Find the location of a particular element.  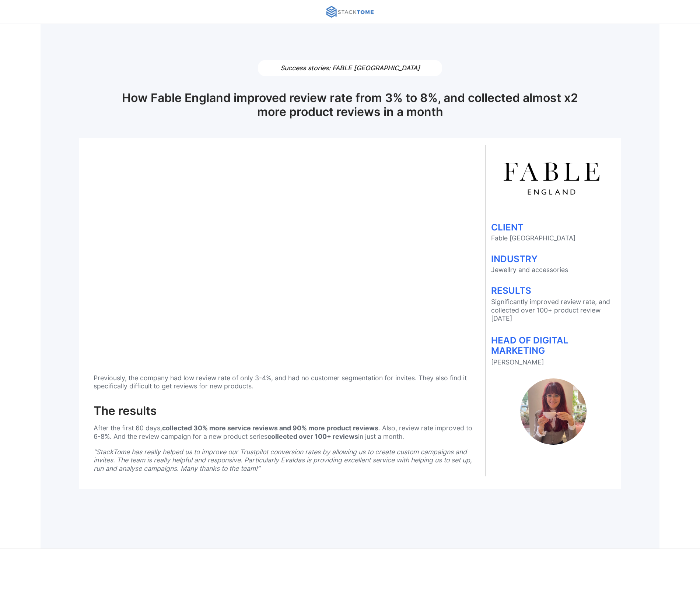

h1: CLIENT is located at coordinates (553, 227).